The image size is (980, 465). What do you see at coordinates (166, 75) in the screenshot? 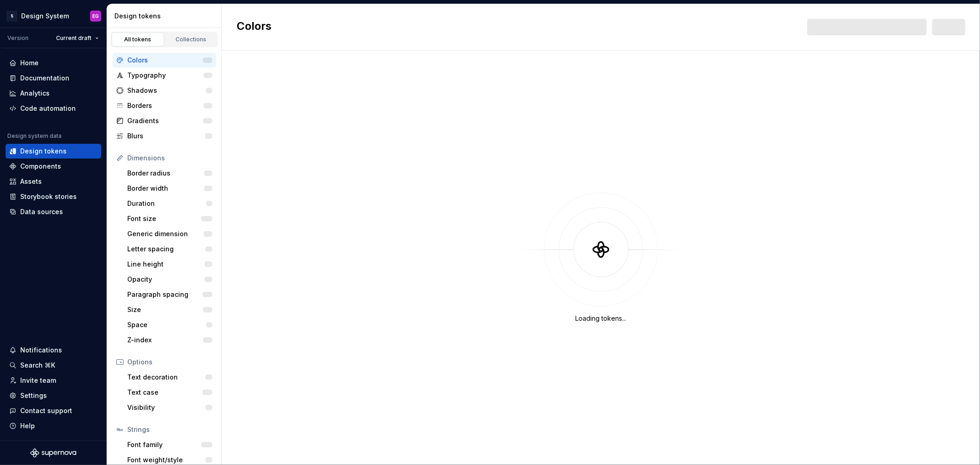
I see `div: Typography` at bounding box center [166, 75].